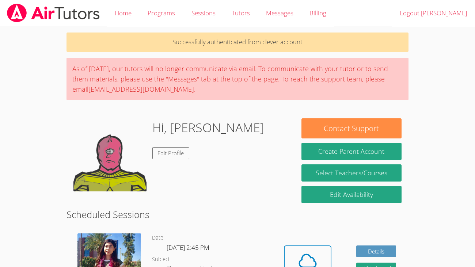  Describe the element at coordinates (376, 251) in the screenshot. I see `a: Details` at that location.